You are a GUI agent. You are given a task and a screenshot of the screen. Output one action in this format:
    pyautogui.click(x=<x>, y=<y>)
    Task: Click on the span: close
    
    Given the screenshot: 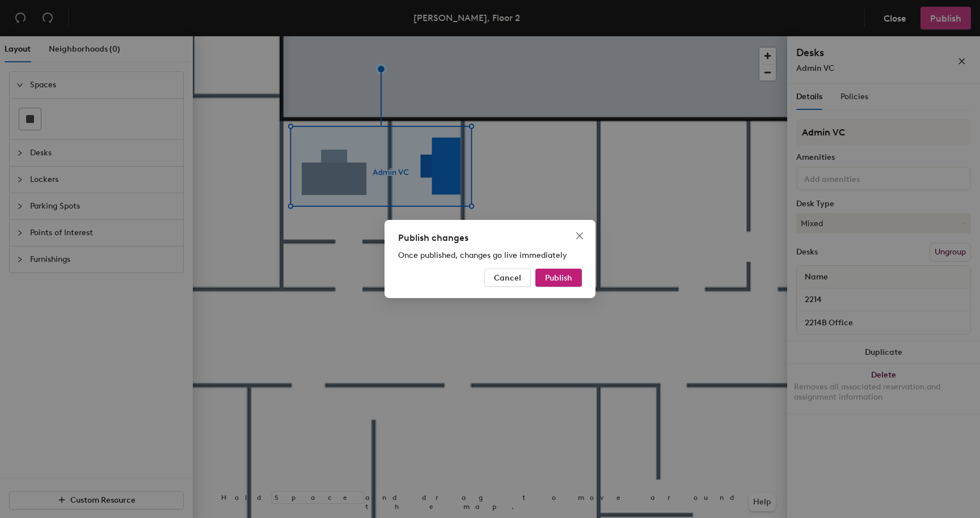 What is the action you would take?
    pyautogui.click(x=580, y=236)
    